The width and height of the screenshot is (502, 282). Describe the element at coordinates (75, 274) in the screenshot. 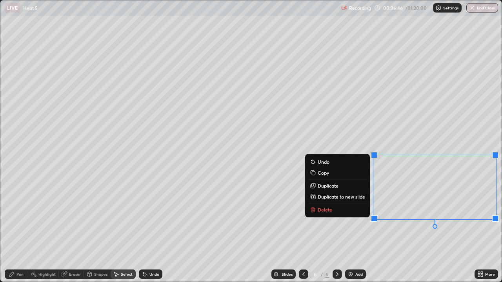

I see `div: Eraser` at that location.